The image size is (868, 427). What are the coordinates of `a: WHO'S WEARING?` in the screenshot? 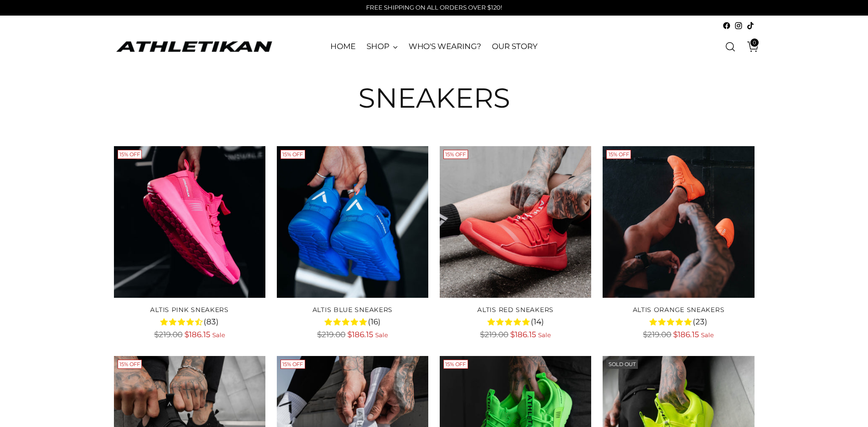 It's located at (445, 46).